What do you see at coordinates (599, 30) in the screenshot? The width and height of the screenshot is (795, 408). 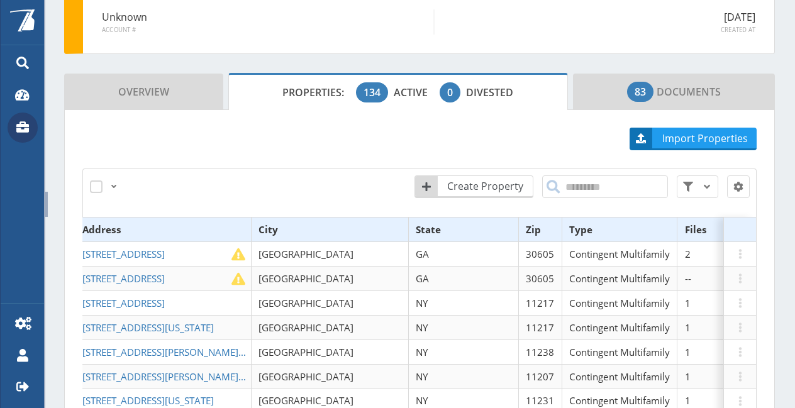 I see `span: Created At` at bounding box center [599, 30].